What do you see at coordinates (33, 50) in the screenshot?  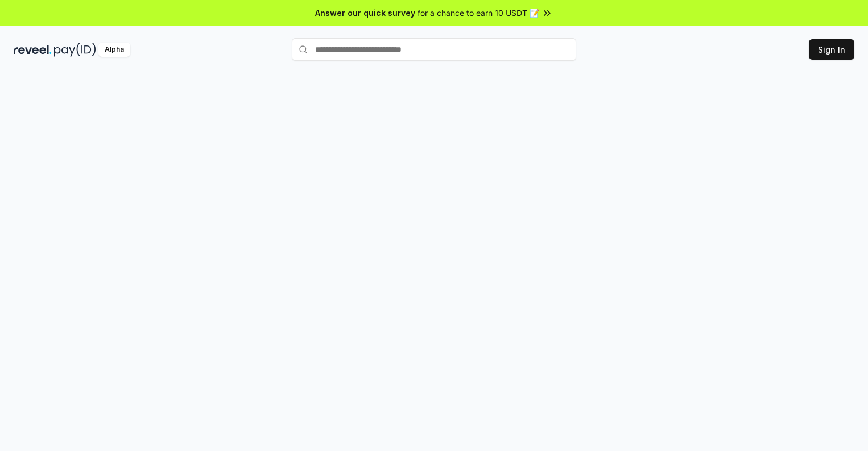 I see `img: reveel_dark` at bounding box center [33, 50].